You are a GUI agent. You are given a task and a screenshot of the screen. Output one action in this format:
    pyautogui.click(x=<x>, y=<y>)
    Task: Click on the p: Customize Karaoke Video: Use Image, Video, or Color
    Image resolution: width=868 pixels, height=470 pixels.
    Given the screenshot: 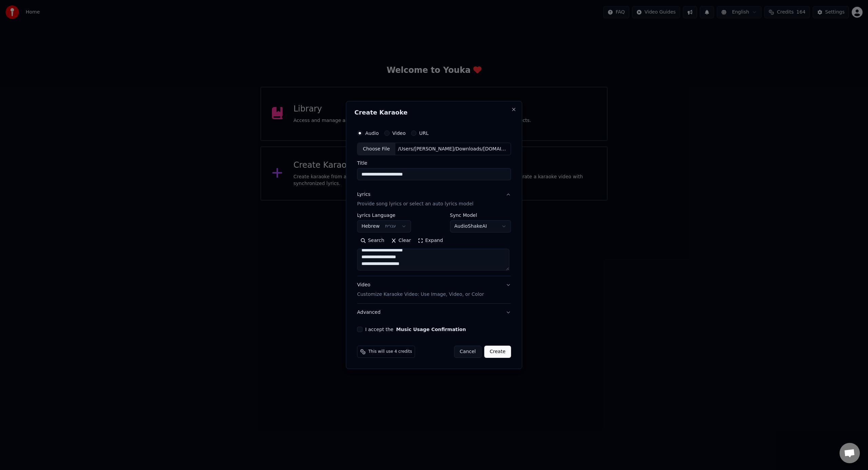 What is the action you would take?
    pyautogui.click(x=420, y=294)
    